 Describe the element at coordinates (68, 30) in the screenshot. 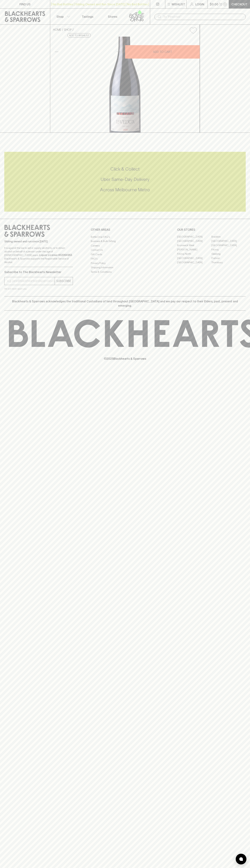

I see `a: SHOP` at that location.